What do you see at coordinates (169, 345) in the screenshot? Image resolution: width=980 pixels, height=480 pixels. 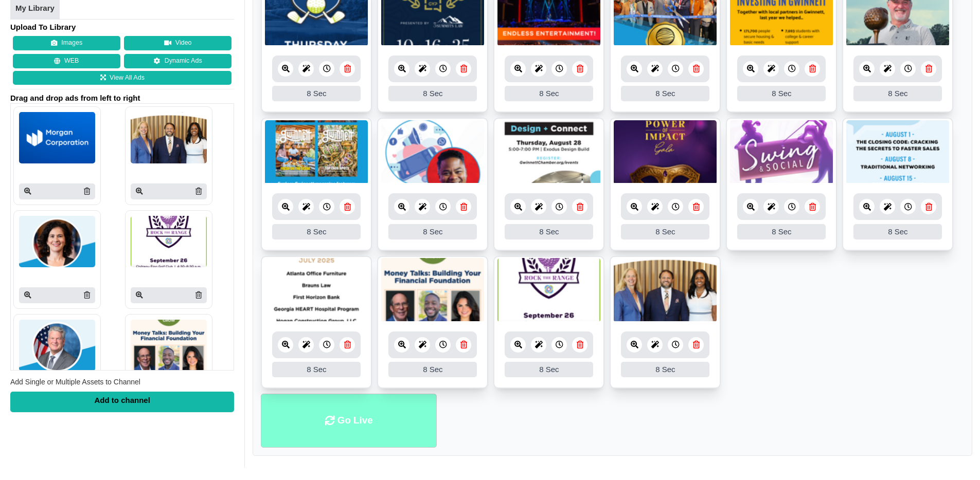 I see `img: P250x250 image processing20250804 518302 1nrq5zt` at bounding box center [169, 345].